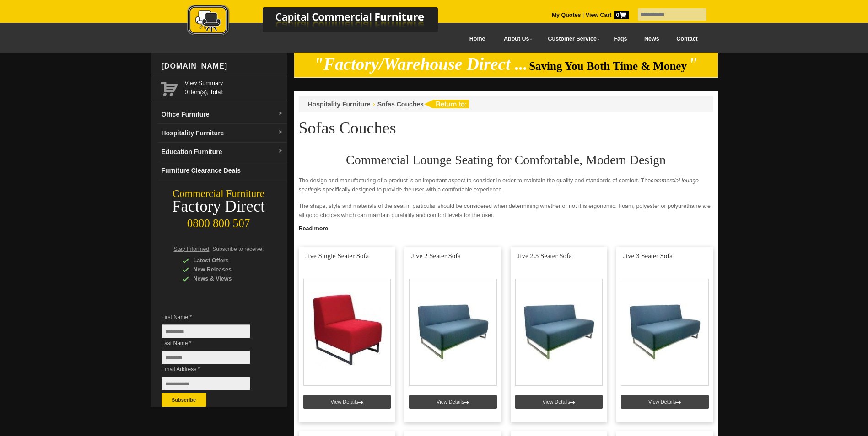 Image resolution: width=868 pixels, height=436 pixels. I want to click on a: Furniture Clearance Deals, so click(222, 171).